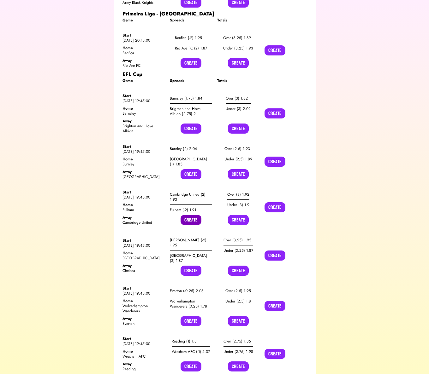 The width and height of the screenshot is (429, 374). Describe the element at coordinates (191, 210) in the screenshot. I see `div: Fulham (-2) 1.91` at that location.